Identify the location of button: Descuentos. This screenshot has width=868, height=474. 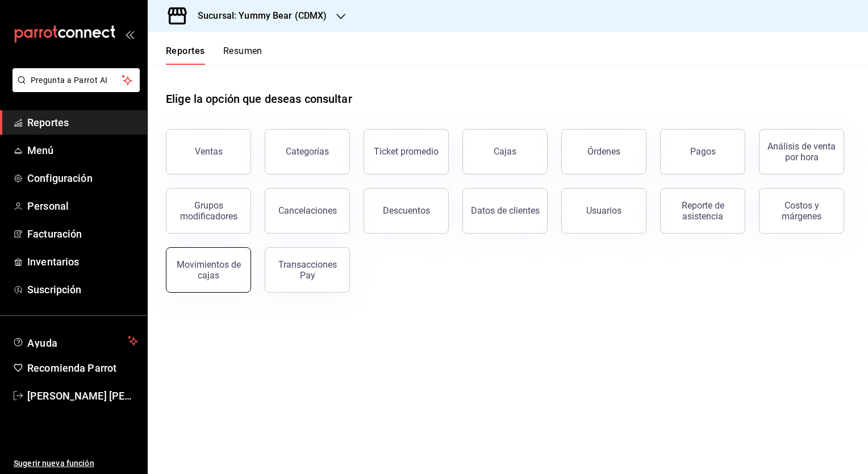
(407, 210).